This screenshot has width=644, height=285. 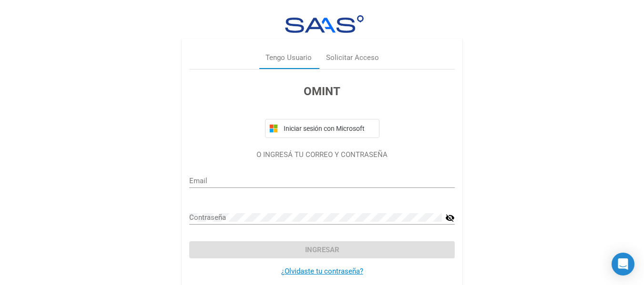 I want to click on h3: OMINT, so click(x=322, y=91).